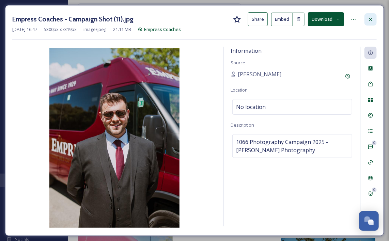 Image resolution: width=389 pixels, height=241 pixels. What do you see at coordinates (369, 221) in the screenshot?
I see `button: Open Chat` at bounding box center [369, 221].